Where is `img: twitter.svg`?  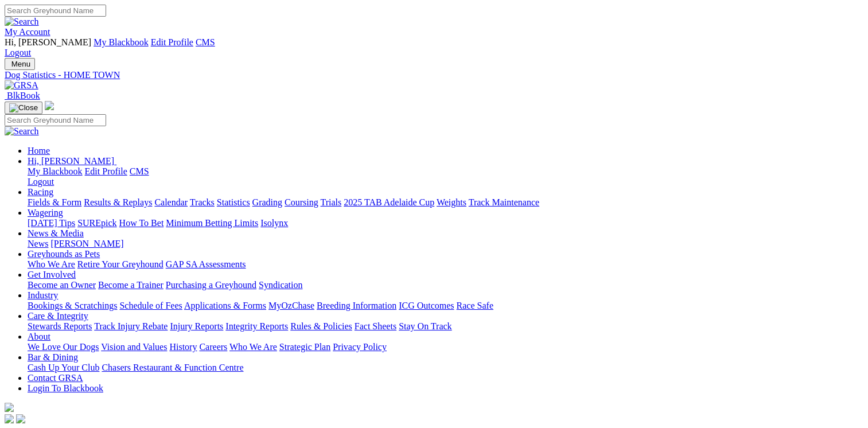 img: twitter.svg is located at coordinates (21, 418).